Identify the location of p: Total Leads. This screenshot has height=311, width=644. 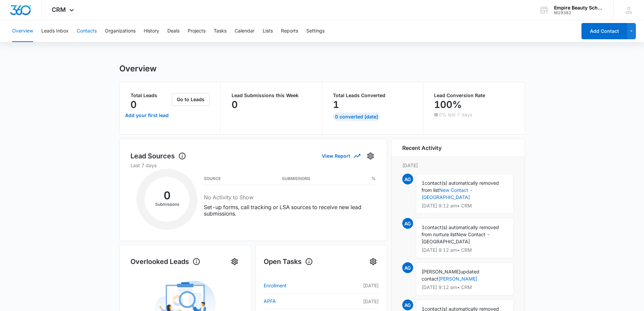
(150, 96).